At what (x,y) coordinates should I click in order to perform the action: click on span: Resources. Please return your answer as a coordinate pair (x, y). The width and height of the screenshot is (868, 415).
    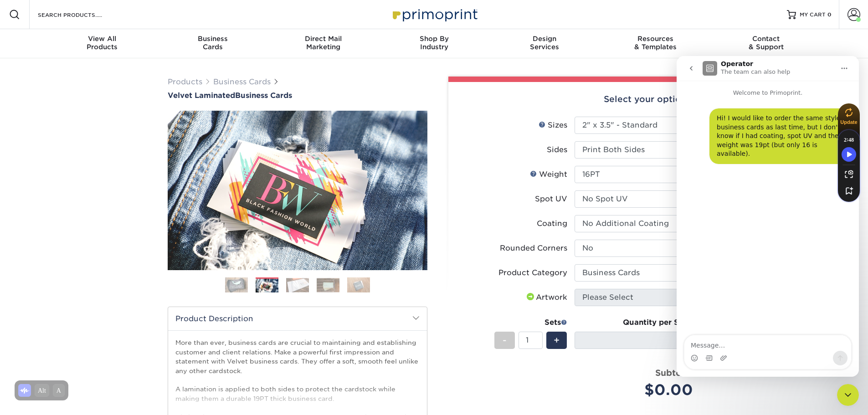
    Looking at the image, I should click on (655, 39).